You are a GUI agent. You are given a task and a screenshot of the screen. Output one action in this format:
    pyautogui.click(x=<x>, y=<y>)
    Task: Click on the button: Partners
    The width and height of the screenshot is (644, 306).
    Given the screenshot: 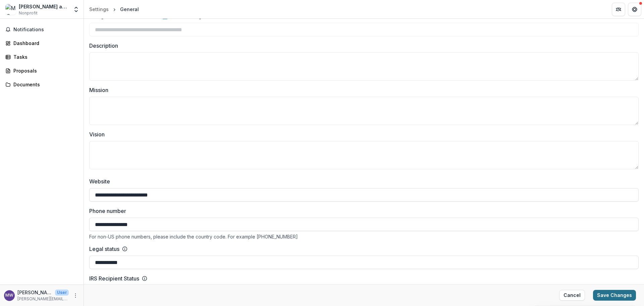 What is the action you would take?
    pyautogui.click(x=618, y=9)
    